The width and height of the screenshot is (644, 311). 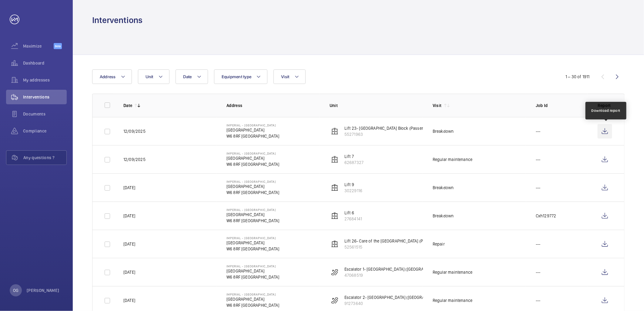 I want to click on p: 52561515, so click(x=393, y=247).